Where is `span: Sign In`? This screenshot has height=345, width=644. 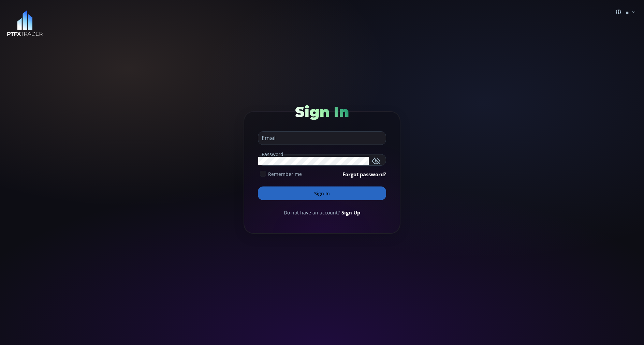
span: Sign In is located at coordinates (322, 112).